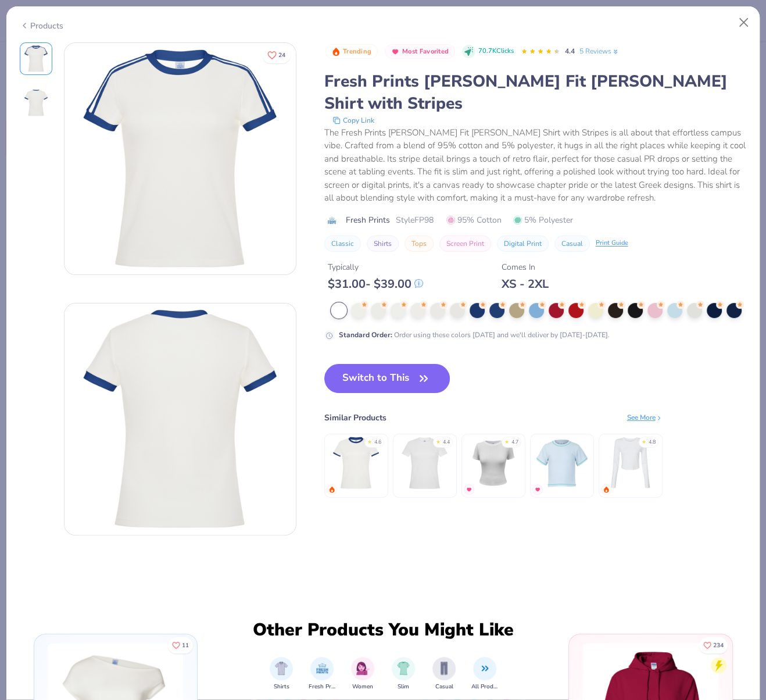  I want to click on button: Digital Print, so click(522, 244).